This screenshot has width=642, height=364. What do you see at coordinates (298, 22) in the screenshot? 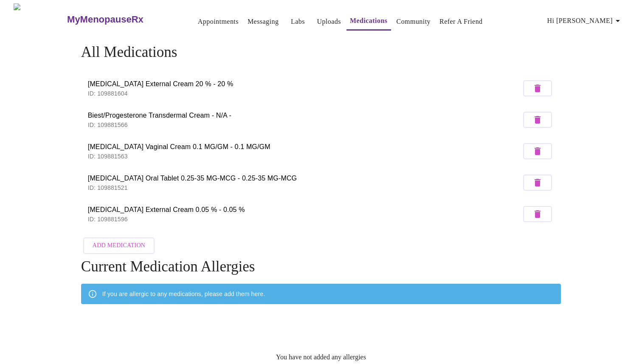
I see `button: Labs` at bounding box center [298, 22].